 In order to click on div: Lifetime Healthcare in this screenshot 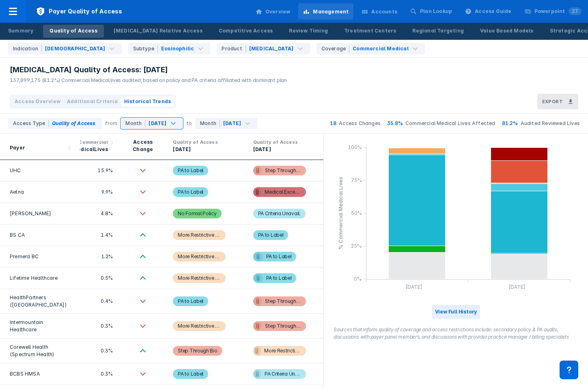, I will do `click(40, 278)`.